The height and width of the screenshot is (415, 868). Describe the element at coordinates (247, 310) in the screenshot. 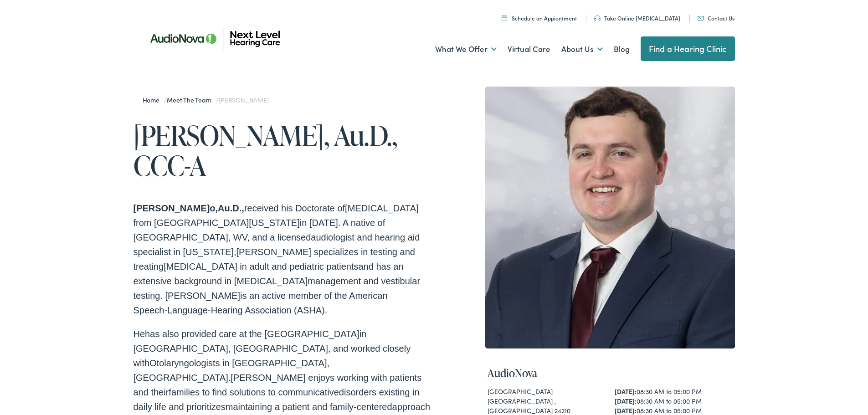

I see `span: Language-Hearing Association (ASHA).` at that location.